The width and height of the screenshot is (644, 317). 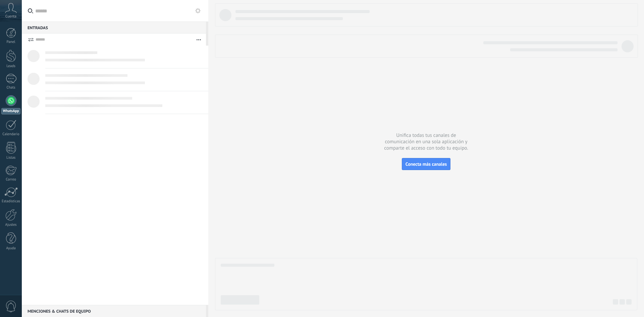 I want to click on div: Leads, so click(x=11, y=66).